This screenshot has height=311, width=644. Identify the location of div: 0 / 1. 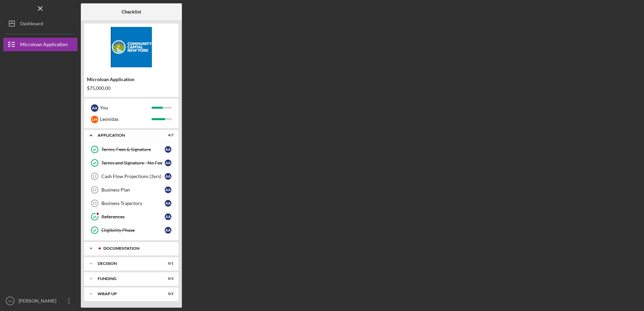
(167, 264).